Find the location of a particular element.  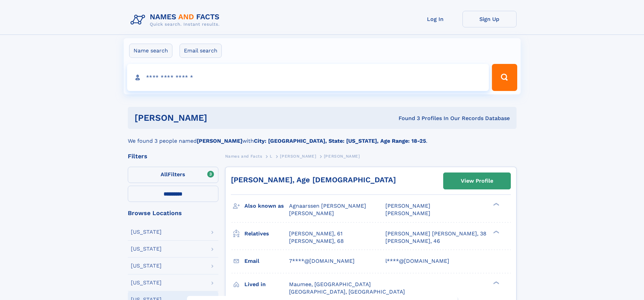

img: Logo Names and Facts is located at coordinates (176, 20).